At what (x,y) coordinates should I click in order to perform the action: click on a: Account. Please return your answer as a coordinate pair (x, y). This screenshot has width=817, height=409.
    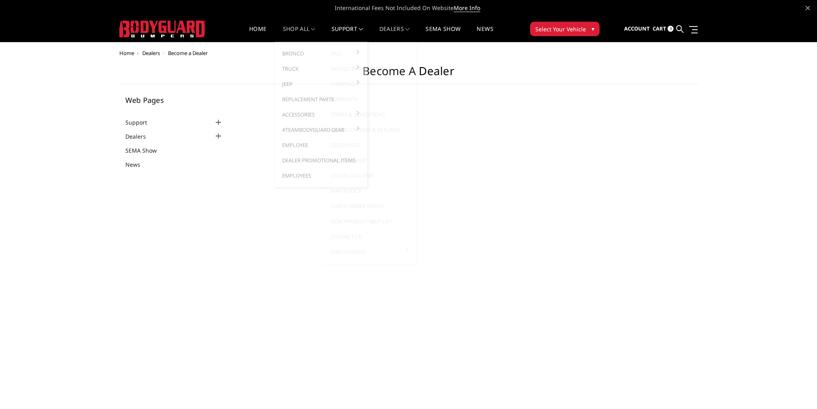
    Looking at the image, I should click on (637, 29).